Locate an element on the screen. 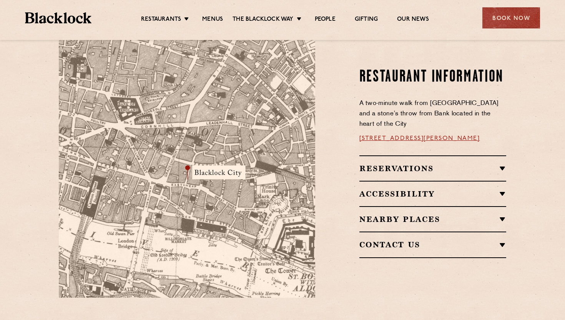 The width and height of the screenshot is (565, 320). a: Our News is located at coordinates (413, 20).